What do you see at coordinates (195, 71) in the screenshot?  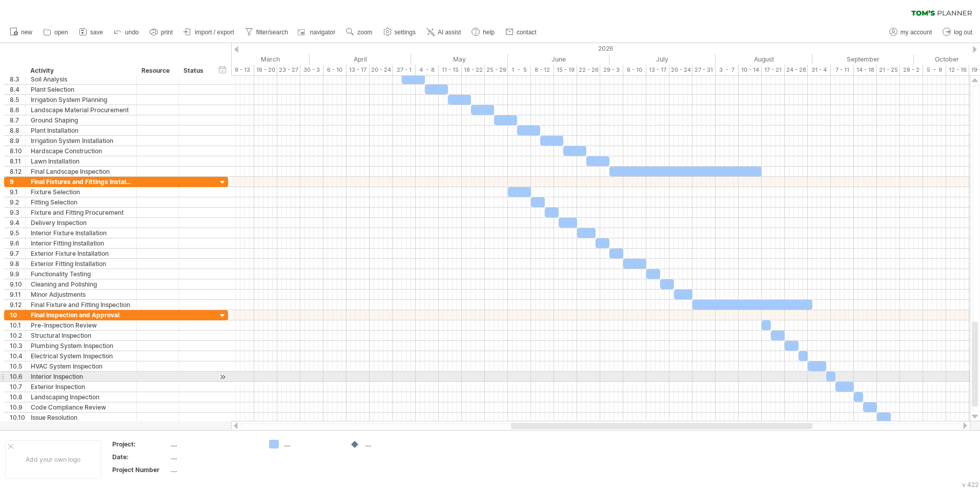 I see `div: Status` at bounding box center [195, 71].